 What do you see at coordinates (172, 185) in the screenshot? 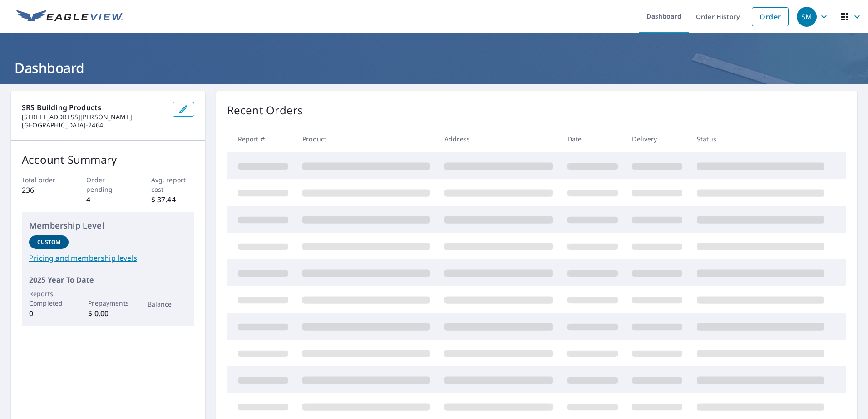
I see `p: Avg. report cost` at bounding box center [172, 185].